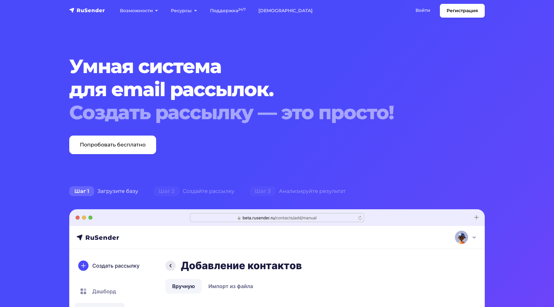  Describe the element at coordinates (139, 11) in the screenshot. I see `a: Возможности` at that location.